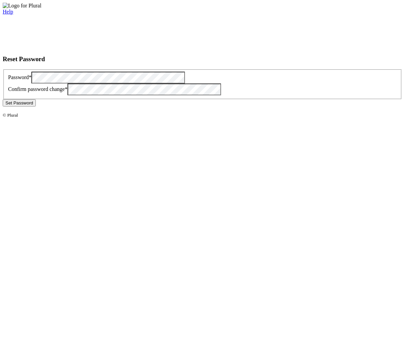 Image resolution: width=405 pixels, height=338 pixels. Describe the element at coordinates (19, 103) in the screenshot. I see `button: Set Password` at that location.